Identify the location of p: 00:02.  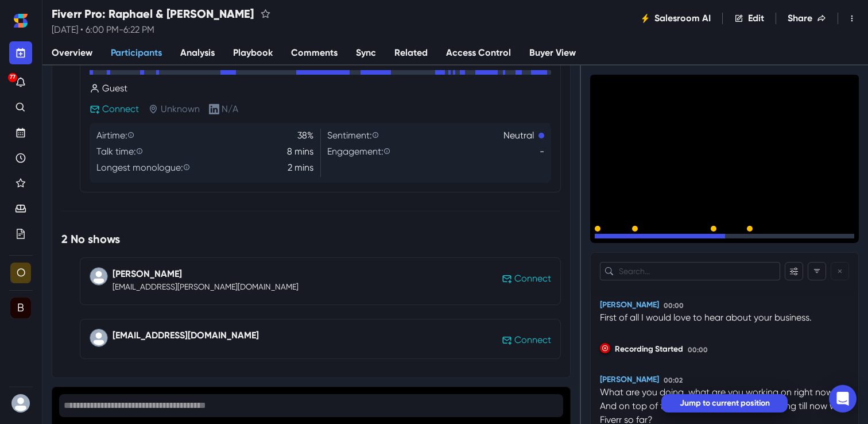
(673, 380).